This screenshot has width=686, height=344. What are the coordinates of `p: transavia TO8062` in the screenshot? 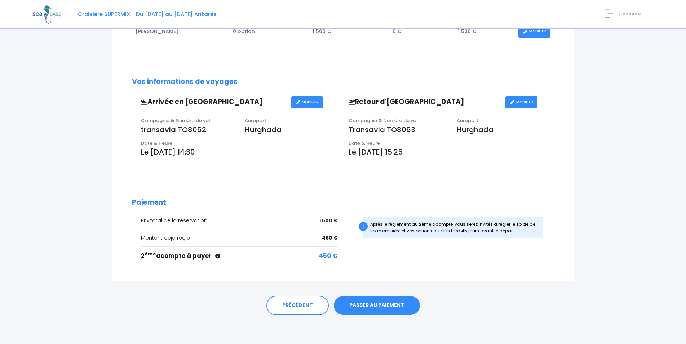 It's located at (187, 130).